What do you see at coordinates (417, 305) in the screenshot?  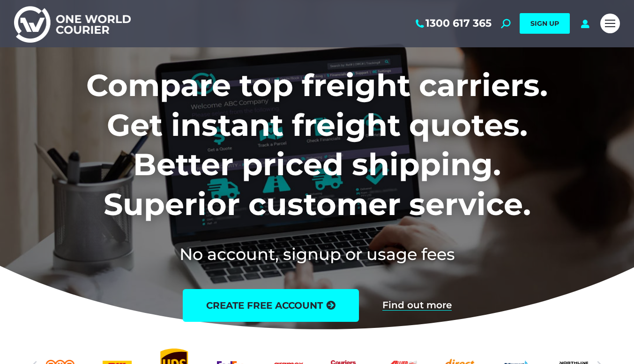 I see `a: Find out more` at bounding box center [417, 305].